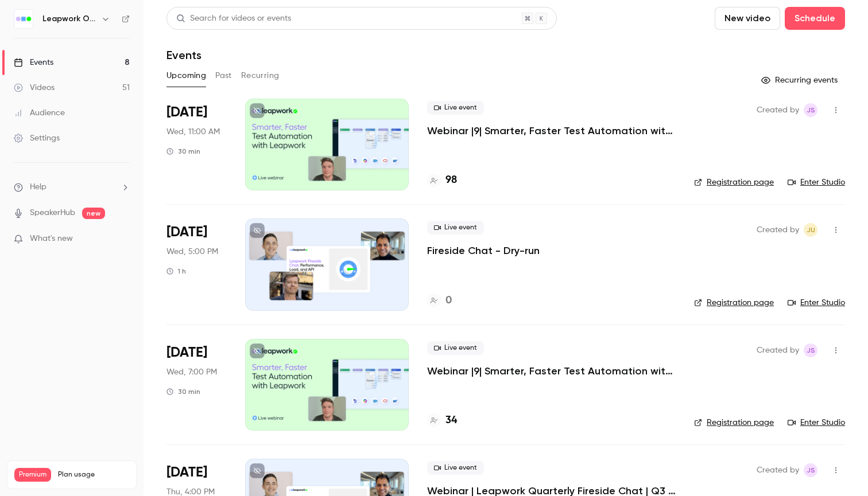  Describe the element at coordinates (551, 131) in the screenshot. I see `a: Webinar |9| Smarter, Faster Test Automation with Leapwork | EMEA | Q3 2025` at that location.